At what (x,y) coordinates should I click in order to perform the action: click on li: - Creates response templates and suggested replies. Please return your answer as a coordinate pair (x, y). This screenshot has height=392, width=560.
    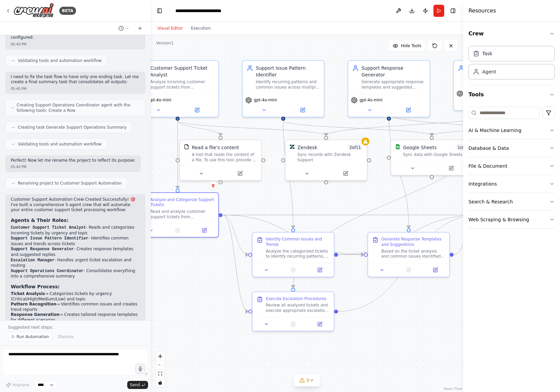
    Looking at the image, I should click on (75, 252).